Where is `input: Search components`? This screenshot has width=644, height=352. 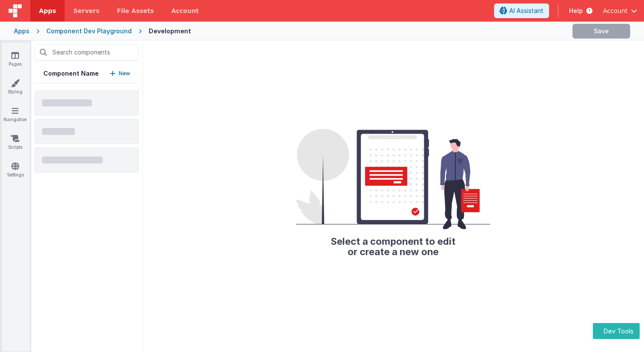 input: Search components is located at coordinates (87, 52).